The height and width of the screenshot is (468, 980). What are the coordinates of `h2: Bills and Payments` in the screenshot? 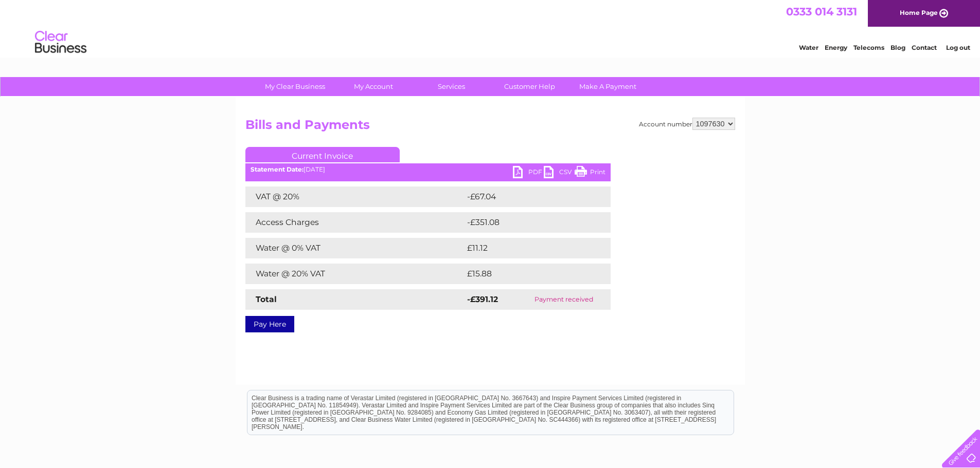 It's located at (490, 127).